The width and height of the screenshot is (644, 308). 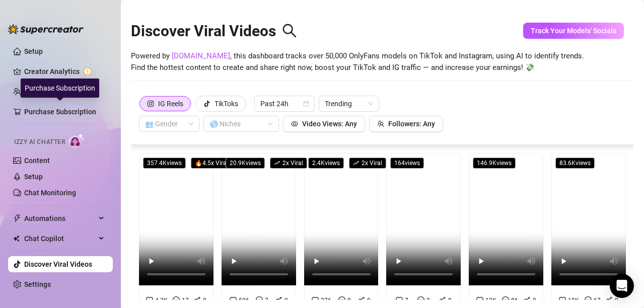 I want to click on span: tik-tok, so click(x=207, y=104).